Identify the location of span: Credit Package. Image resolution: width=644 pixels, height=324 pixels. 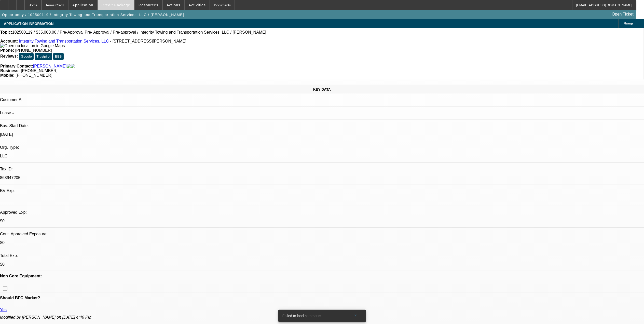
(116, 5).